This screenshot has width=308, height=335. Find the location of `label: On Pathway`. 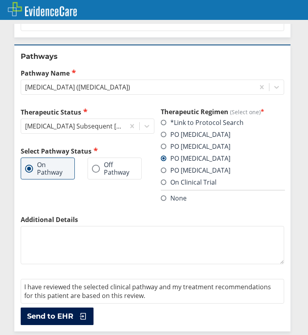

label: On Pathway is located at coordinates (44, 168).